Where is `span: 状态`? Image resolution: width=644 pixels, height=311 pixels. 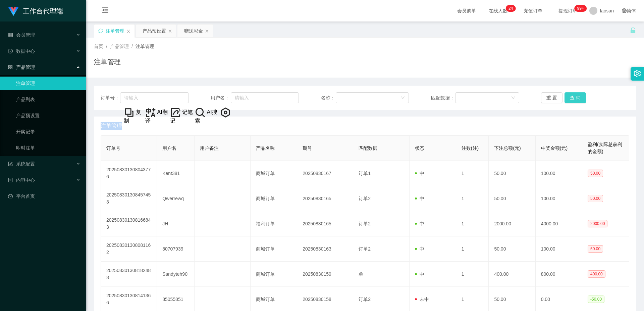
span: 状态 is located at coordinates (420, 148).